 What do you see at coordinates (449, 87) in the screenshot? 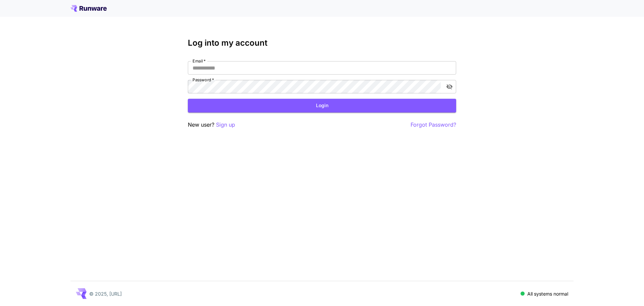
I see `button: toggle password visibility` at bounding box center [449, 87].